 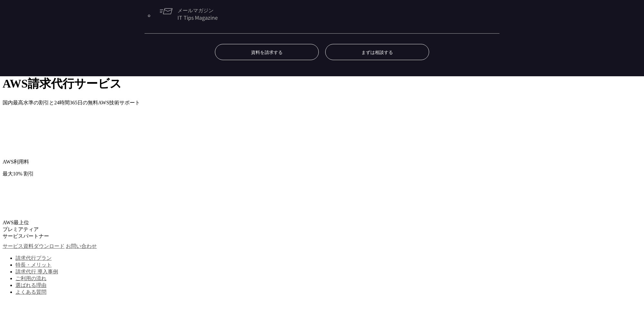 I want to click on span: お問い合わせ, so click(x=81, y=246).